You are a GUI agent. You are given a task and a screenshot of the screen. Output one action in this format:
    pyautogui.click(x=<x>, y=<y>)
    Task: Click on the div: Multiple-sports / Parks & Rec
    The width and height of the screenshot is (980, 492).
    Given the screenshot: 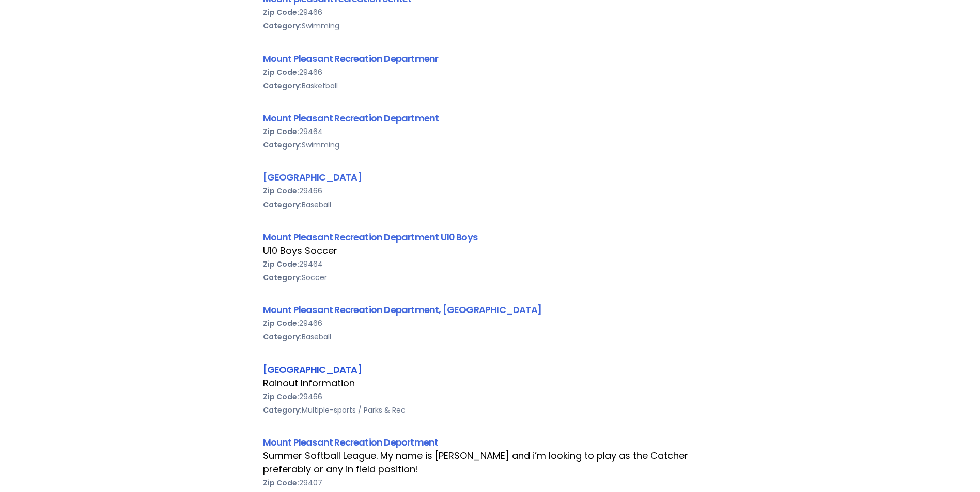 What is the action you would take?
    pyautogui.click(x=490, y=411)
    